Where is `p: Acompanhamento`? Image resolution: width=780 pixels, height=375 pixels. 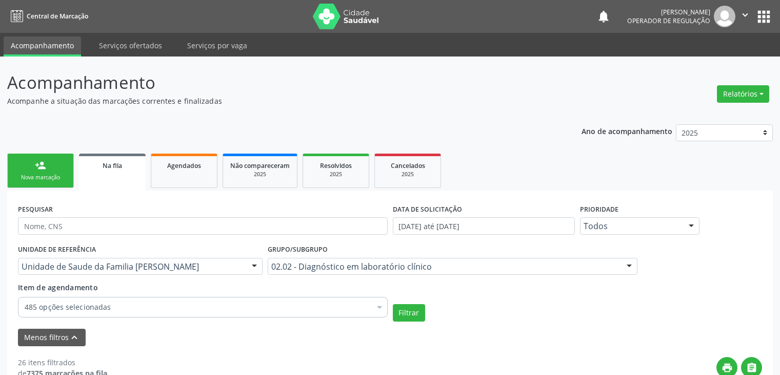
p: Acompanhamento is located at coordinates (275, 83).